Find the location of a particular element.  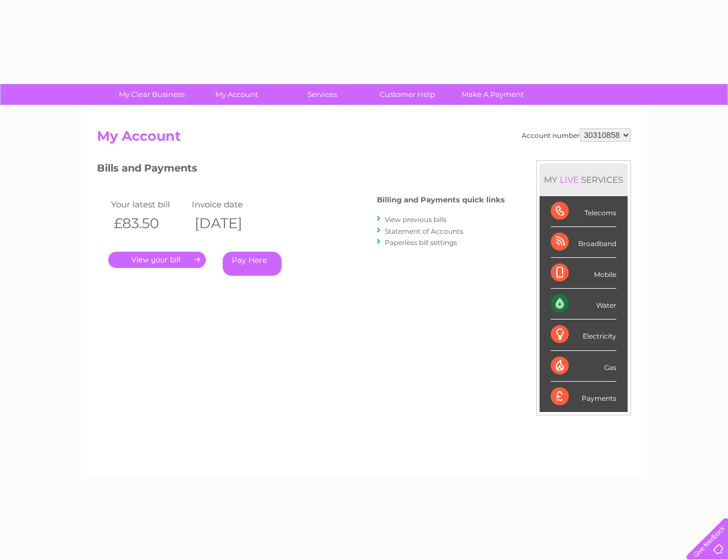

div: Gas is located at coordinates (583, 366).